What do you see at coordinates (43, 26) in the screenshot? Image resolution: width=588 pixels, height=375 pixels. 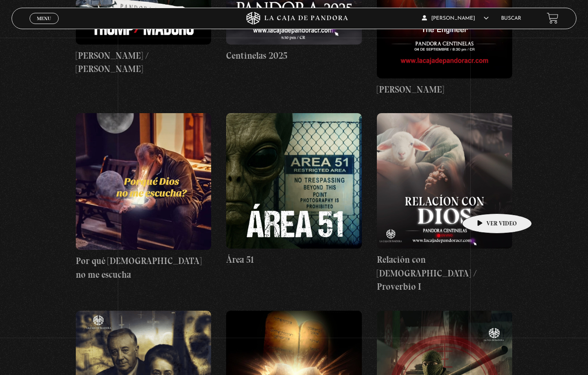 I see `span: Cerrar` at bounding box center [43, 26].